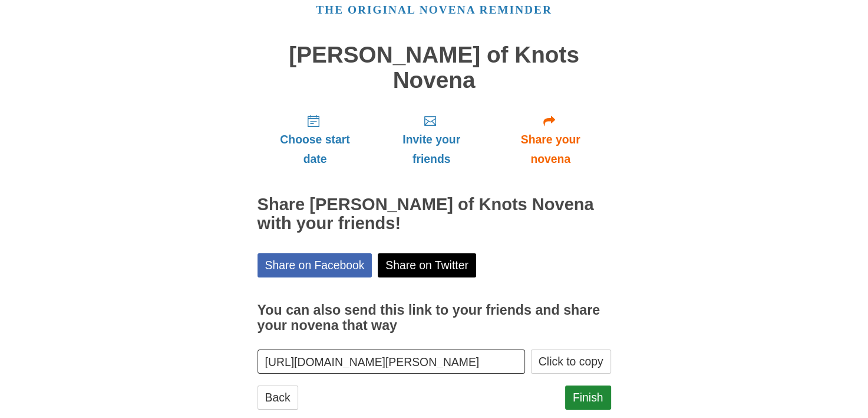  What do you see at coordinates (315, 265) in the screenshot?
I see `a: Share on Facebook` at bounding box center [315, 265].